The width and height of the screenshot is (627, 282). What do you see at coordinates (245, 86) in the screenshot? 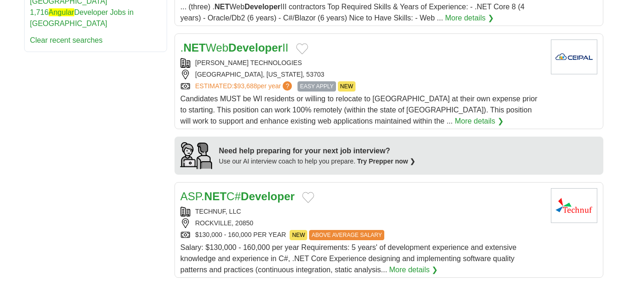
I see `a: ESTIMATED:$93,688per year?` at bounding box center [245, 86].